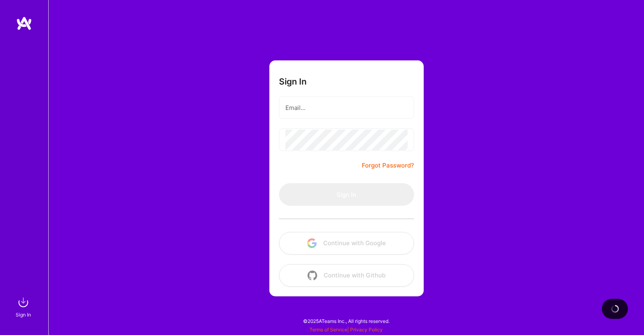  What do you see at coordinates (24, 306) in the screenshot?
I see `a: sign inSign In` at bounding box center [24, 306].